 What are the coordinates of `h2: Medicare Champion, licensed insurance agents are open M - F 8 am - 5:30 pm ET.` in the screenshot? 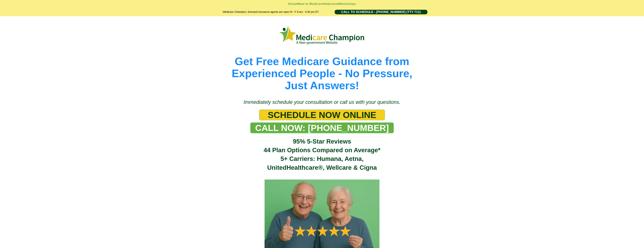 It's located at (271, 12).